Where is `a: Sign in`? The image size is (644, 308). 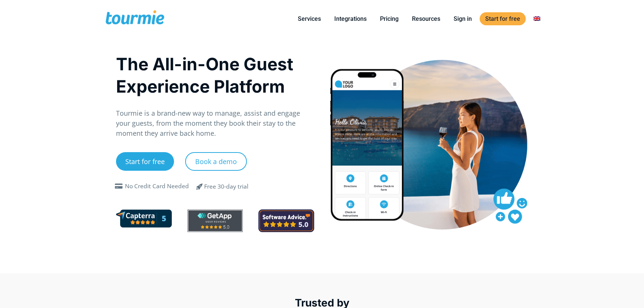
a: Sign in is located at coordinates (462, 18).